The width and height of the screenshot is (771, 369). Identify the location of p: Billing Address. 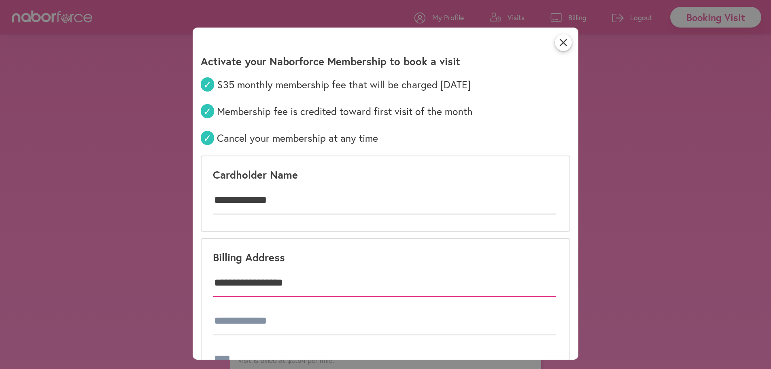
(249, 257).